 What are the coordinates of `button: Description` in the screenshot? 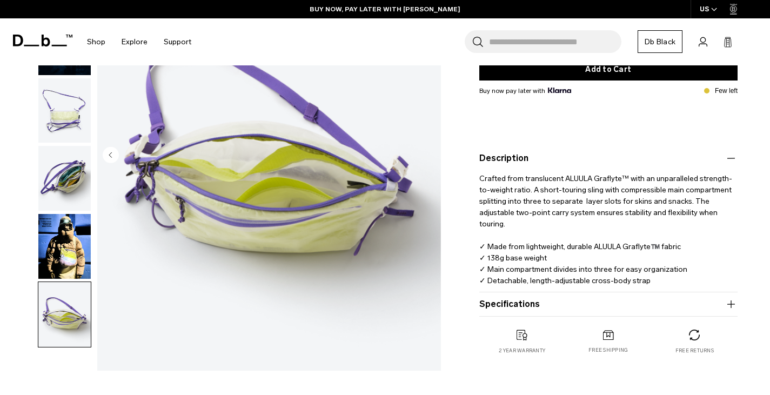 It's located at (608, 158).